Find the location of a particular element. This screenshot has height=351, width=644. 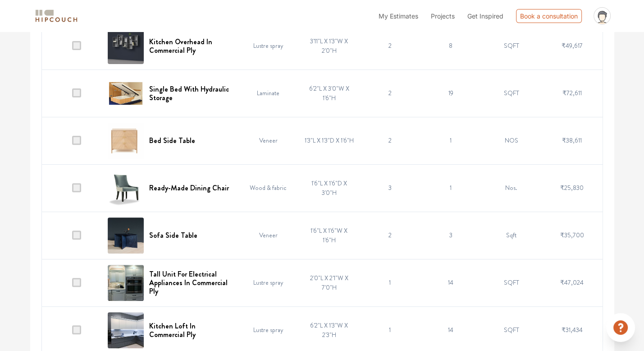

img: Sofa Side Table is located at coordinates (126, 236).